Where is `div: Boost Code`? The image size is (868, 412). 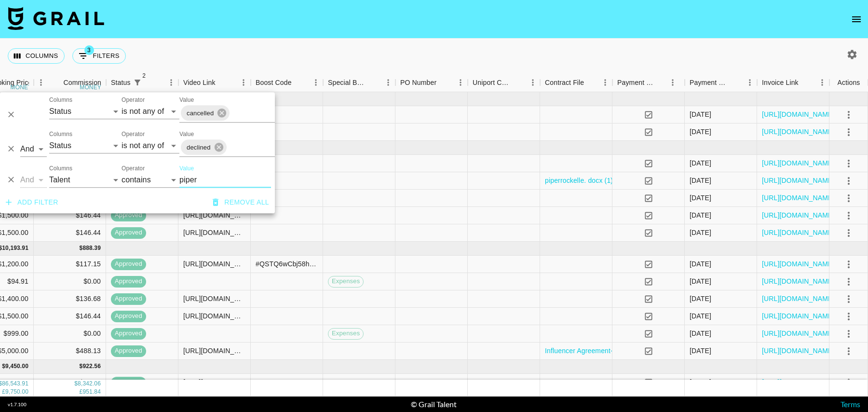
div: Boost Code is located at coordinates (287, 82).